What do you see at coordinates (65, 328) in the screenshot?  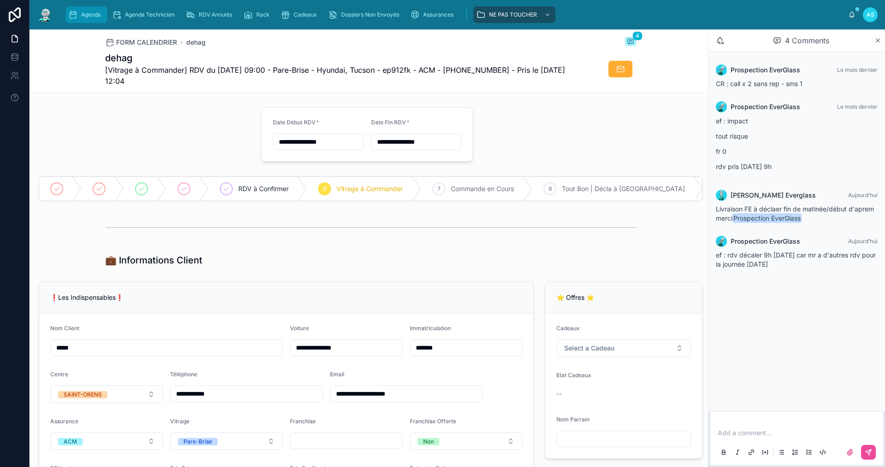 I see `span: Nom Client` at bounding box center [65, 328].